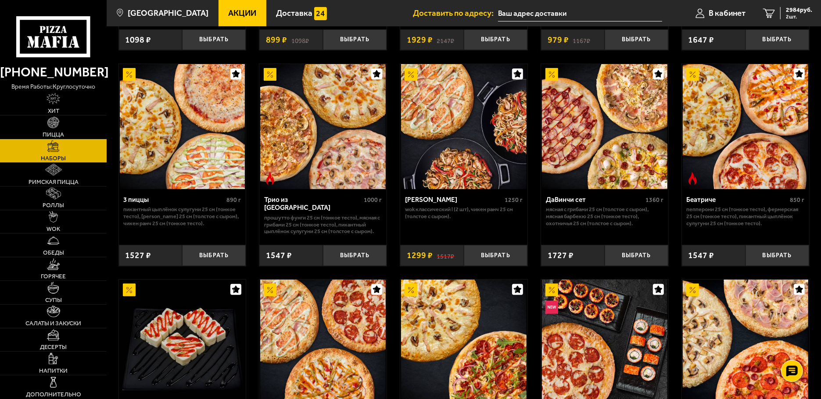 This screenshot has height=399, width=821. Describe the element at coordinates (552, 307) in the screenshot. I see `img: Новинка` at that location.